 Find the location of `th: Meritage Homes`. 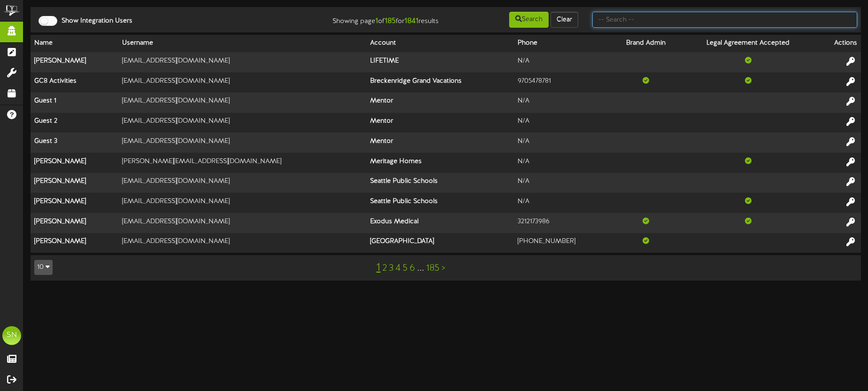

th: Meritage Homes is located at coordinates (440, 162).